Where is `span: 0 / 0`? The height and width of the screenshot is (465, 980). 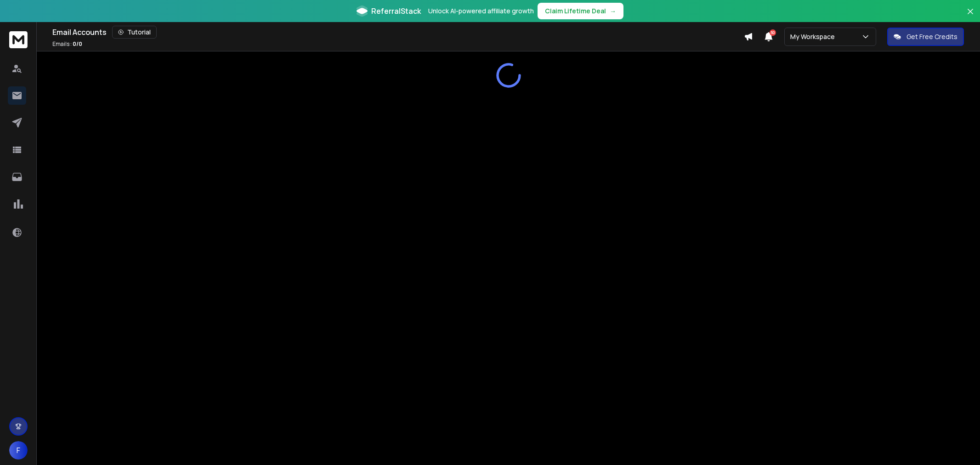
span: 0 / 0 is located at coordinates (77, 44).